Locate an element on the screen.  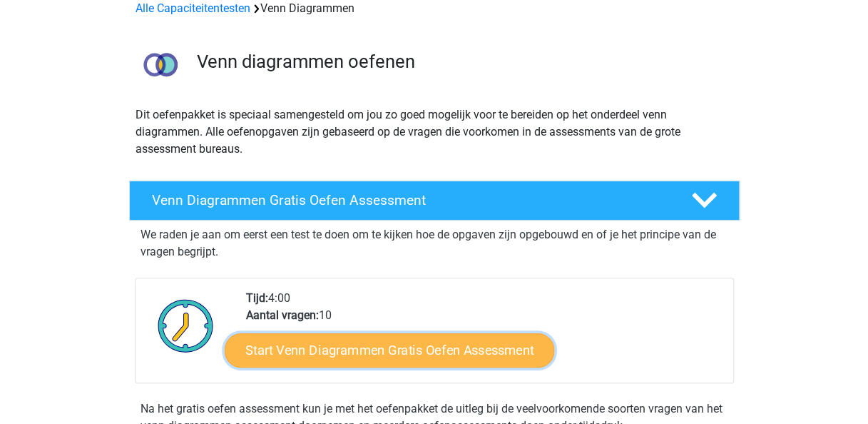
h4: Venn Diagrammen Gratis Oefen Assessment is located at coordinates (410, 200).